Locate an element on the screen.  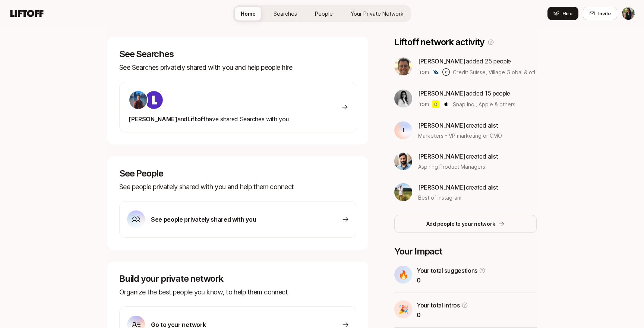
p: Your total suggestions is located at coordinates (447, 270).